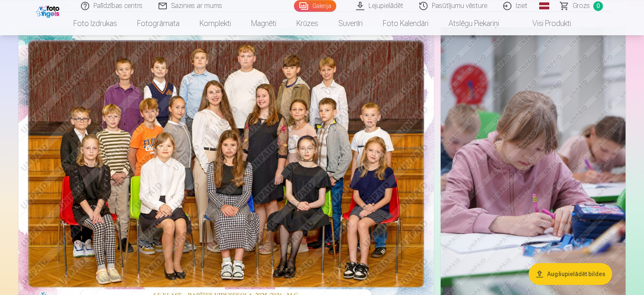  Describe the element at coordinates (215, 23) in the screenshot. I see `a: Komplekti` at that location.